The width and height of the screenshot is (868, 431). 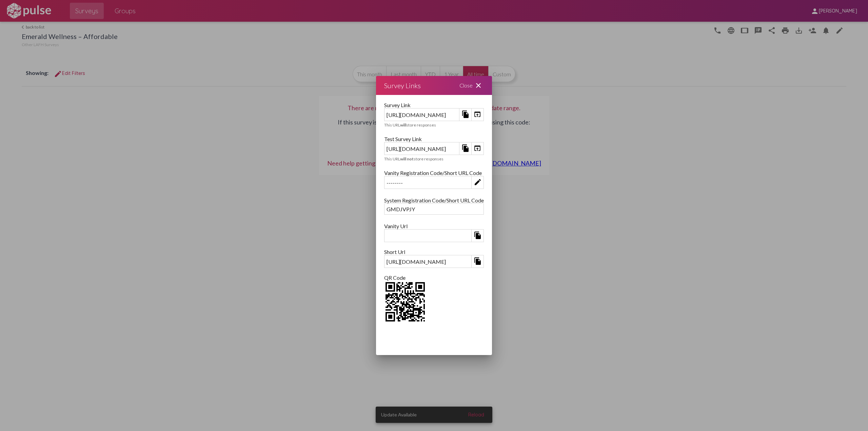 I want to click on b: will, so click(x=403, y=125).